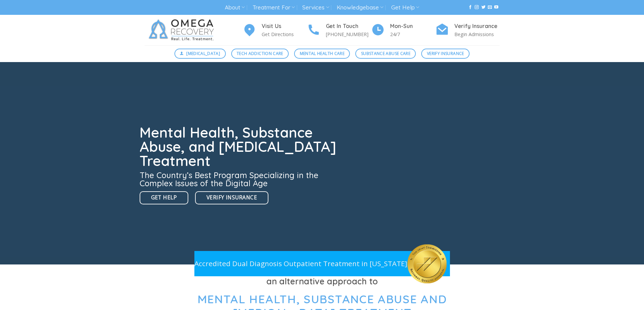  I want to click on a: Mental Health Care, so click(322, 54).